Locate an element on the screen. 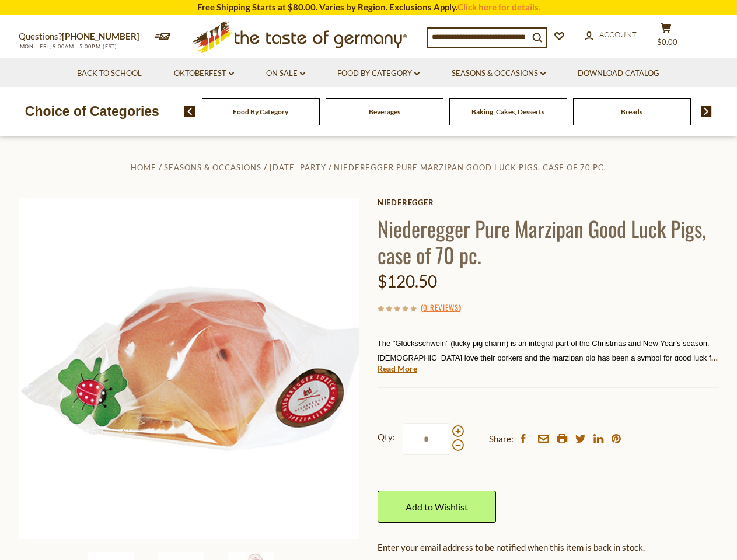  a: Beverages is located at coordinates (384, 111).